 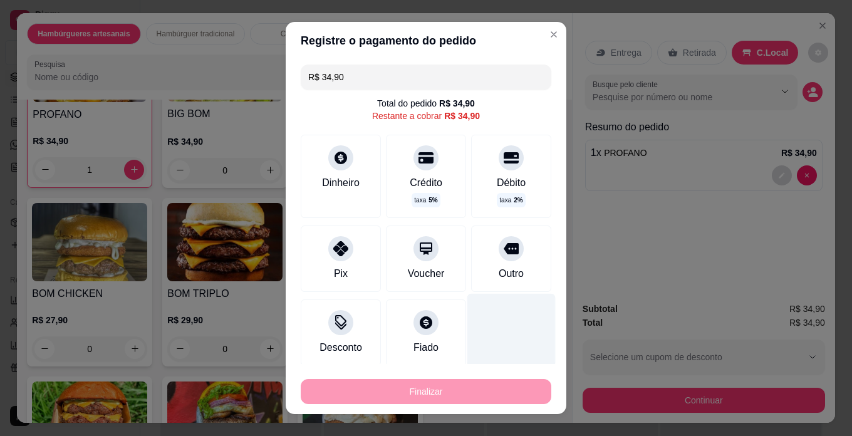 What do you see at coordinates (426, 103) in the screenshot?
I see `div: Total do pedido` at bounding box center [426, 103].